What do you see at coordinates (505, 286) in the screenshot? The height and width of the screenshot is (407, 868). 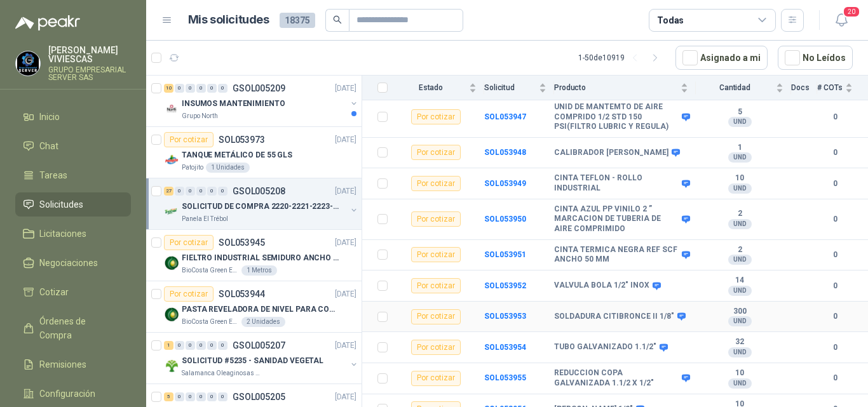 I see `a: SOL053952` at bounding box center [505, 286].